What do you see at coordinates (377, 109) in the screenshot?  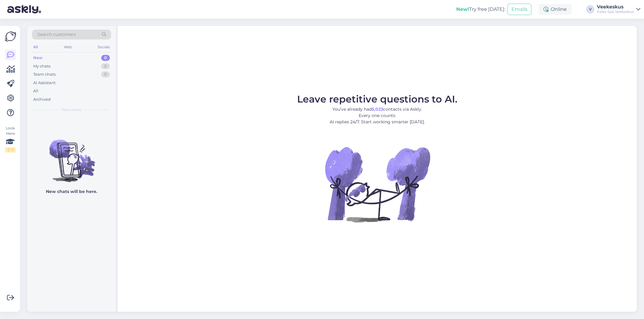 I see `b: 5,023` at bounding box center [377, 109].